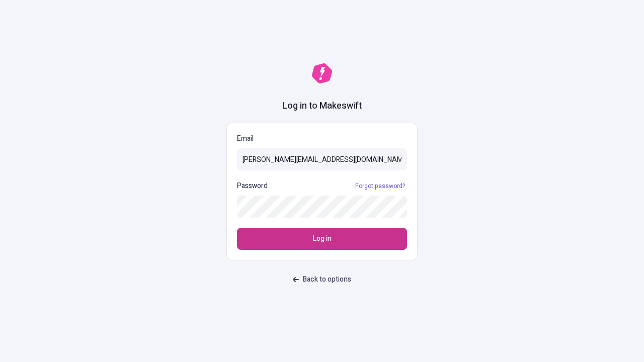  I want to click on p: Email, so click(322, 139).